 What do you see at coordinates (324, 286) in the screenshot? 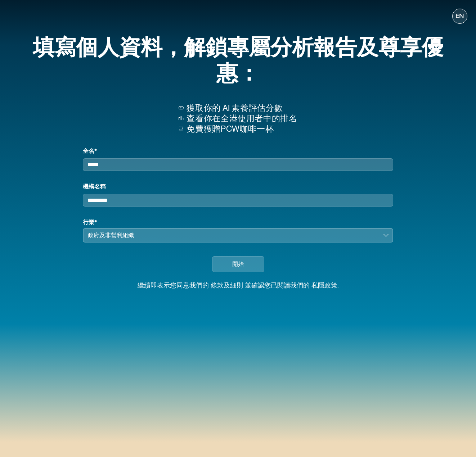
I see `a: 私隱政策` at bounding box center [324, 286].